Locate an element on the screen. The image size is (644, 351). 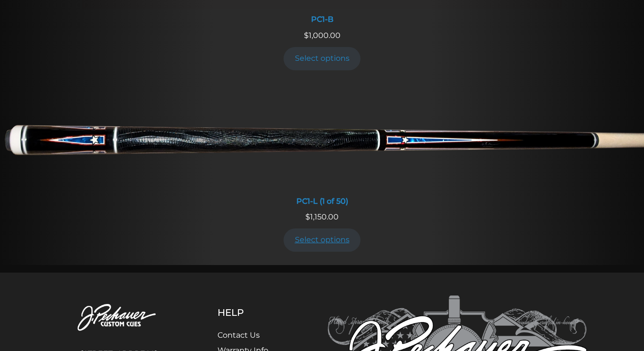
a: Add to cart: “PC1-L (1 of 50)” is located at coordinates (322, 240).